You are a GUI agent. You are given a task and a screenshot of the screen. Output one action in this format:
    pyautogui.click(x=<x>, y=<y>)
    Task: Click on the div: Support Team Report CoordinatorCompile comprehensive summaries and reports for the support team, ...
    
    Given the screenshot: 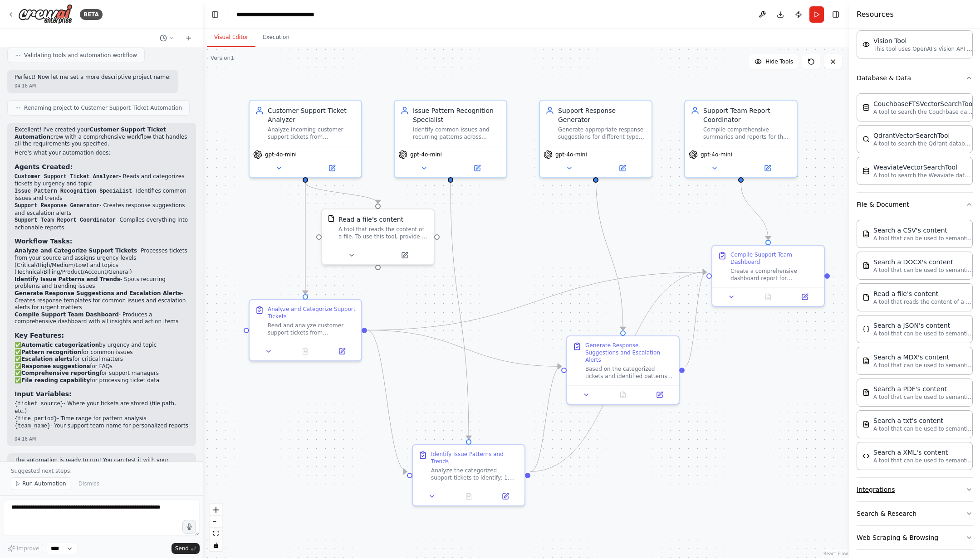 What is the action you would take?
    pyautogui.click(x=740, y=139)
    